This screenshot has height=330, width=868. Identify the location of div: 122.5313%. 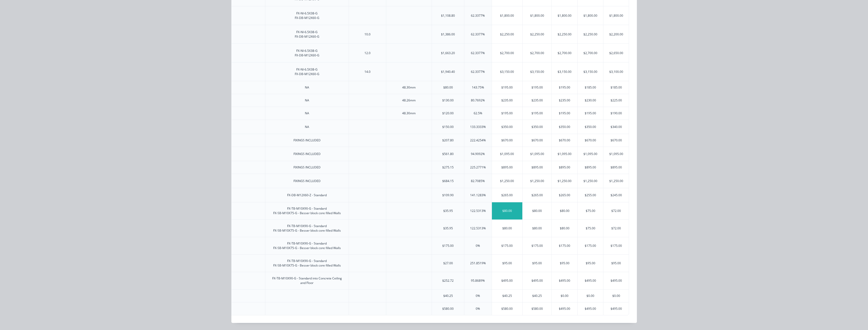
(478, 229).